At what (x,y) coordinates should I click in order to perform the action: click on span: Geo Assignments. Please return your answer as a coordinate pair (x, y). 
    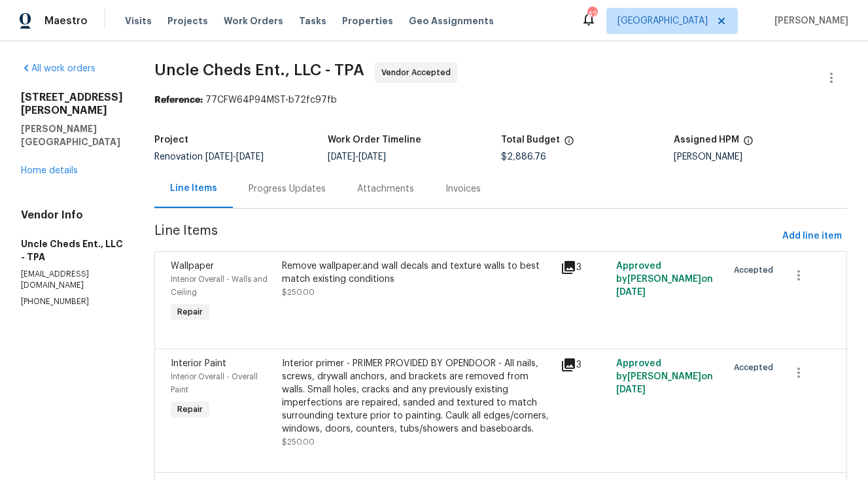
    Looking at the image, I should click on (452, 21).